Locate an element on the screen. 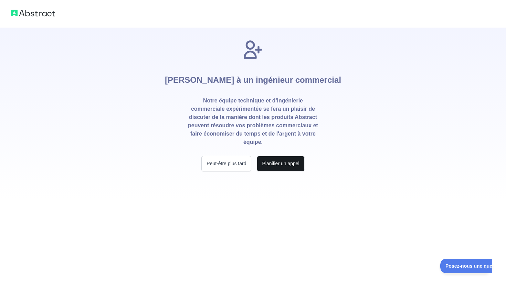 The height and width of the screenshot is (287, 506). img: Logo abstrait is located at coordinates (33, 13).